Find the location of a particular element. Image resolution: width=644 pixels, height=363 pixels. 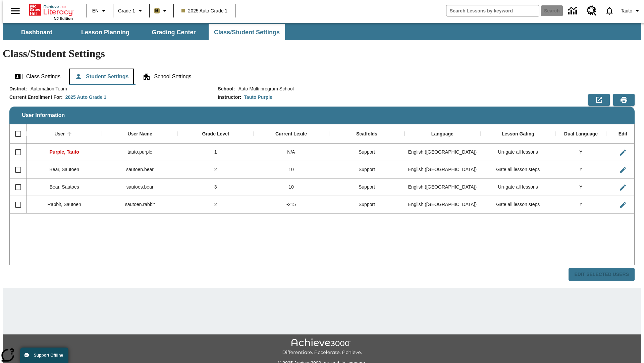

span: Grade 1 is located at coordinates (126, 11).